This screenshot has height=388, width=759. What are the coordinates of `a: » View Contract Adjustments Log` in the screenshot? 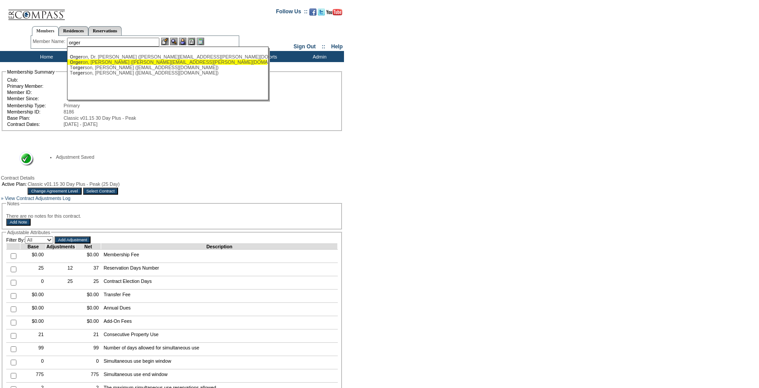 It's located at (35, 198).